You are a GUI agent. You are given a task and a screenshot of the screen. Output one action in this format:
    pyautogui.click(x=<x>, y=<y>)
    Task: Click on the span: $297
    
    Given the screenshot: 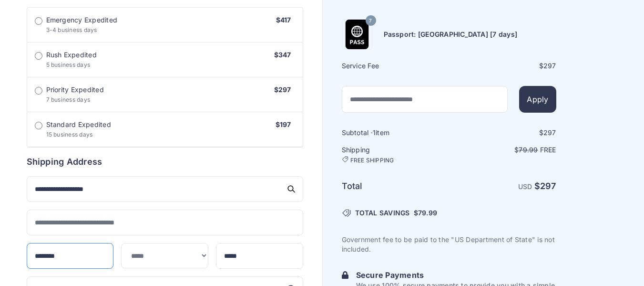 What is the action you would take?
    pyautogui.click(x=283, y=89)
    